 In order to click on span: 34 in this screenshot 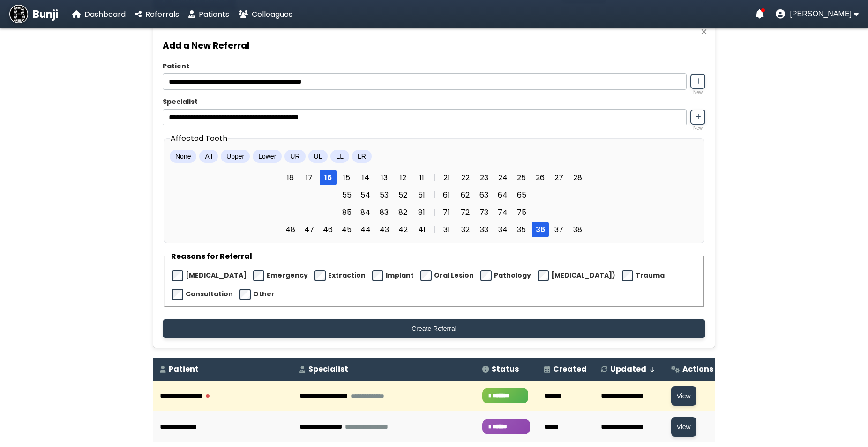, I will do `click(503, 229)`.